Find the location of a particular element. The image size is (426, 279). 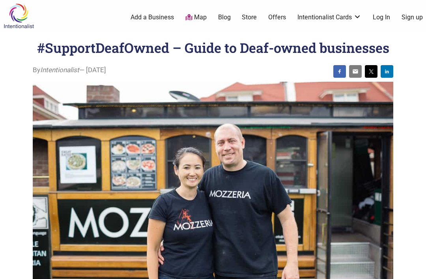

a: Blog is located at coordinates (224, 17).